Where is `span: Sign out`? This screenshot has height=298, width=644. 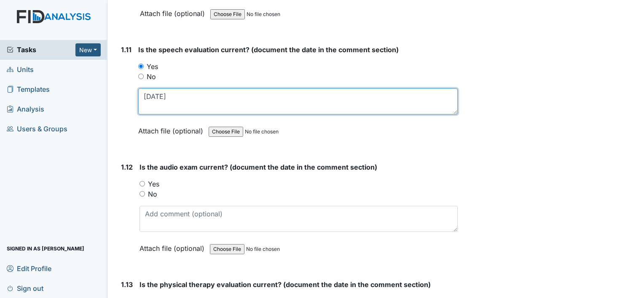 span: Sign out is located at coordinates (25, 288).